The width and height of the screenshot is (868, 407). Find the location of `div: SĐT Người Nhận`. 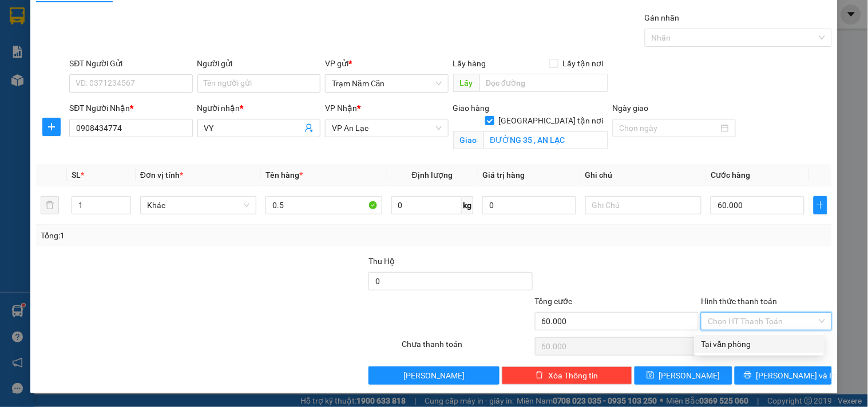

div: SĐT Người Nhận is located at coordinates (131, 108).